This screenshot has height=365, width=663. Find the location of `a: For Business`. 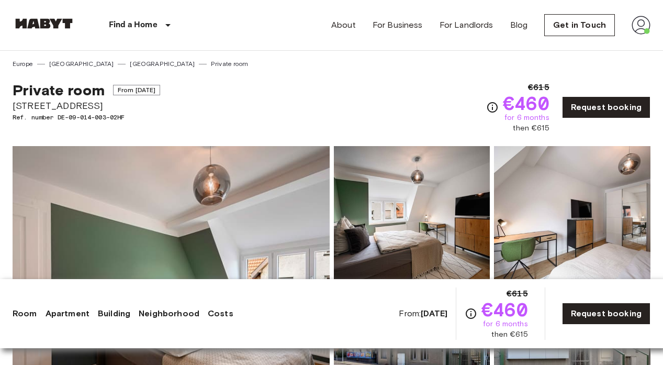

a: For Business is located at coordinates (398, 25).